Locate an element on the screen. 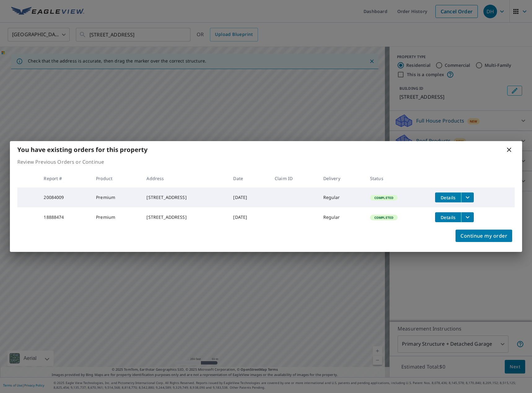  td: 20084009 is located at coordinates (64, 197).